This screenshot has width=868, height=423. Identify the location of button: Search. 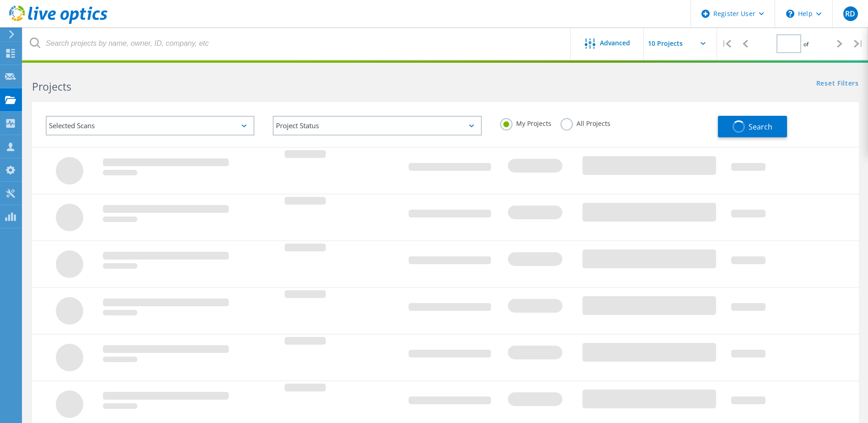
(752, 126).